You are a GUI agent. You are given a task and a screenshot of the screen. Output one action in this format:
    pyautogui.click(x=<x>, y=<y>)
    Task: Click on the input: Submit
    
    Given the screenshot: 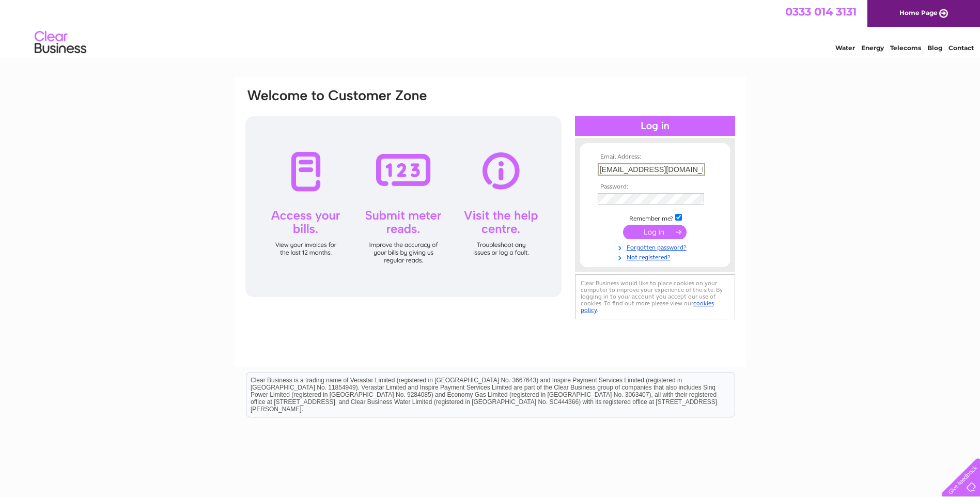 What is the action you would take?
    pyautogui.click(x=654, y=232)
    